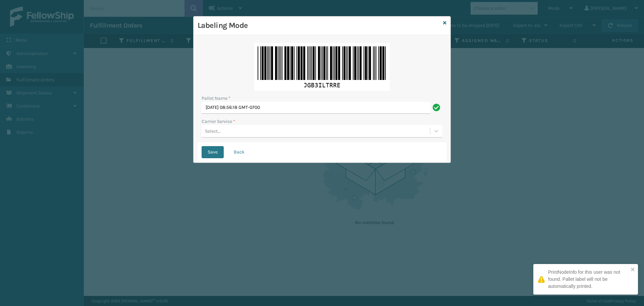 The height and width of the screenshot is (306, 644). I want to click on button: Back, so click(239, 152).